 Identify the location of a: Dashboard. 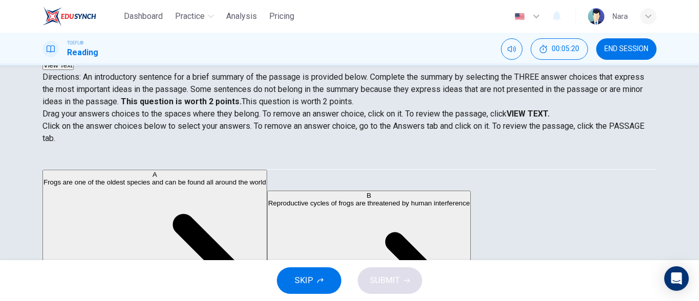
(143, 16).